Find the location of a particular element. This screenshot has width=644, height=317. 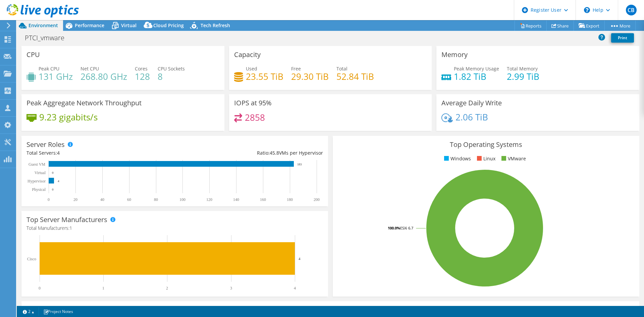

text: 1 is located at coordinates (103, 288).